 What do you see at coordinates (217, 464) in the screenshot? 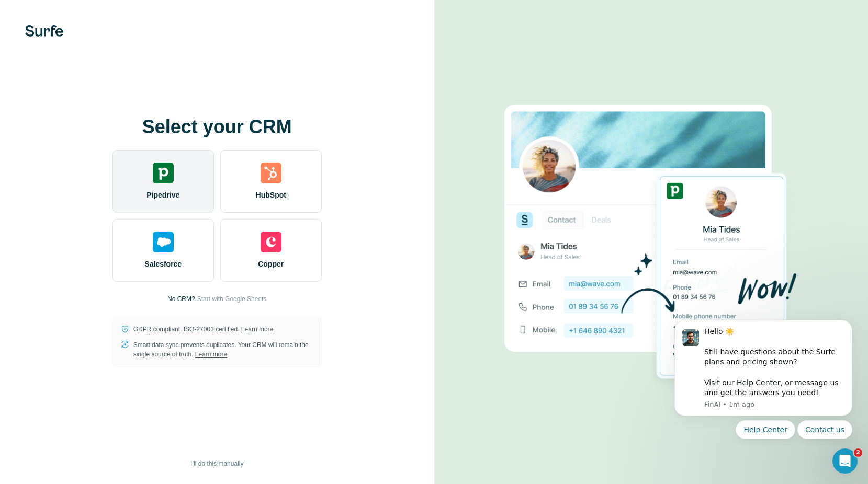
I see `button: I’ll do this manually` at bounding box center [217, 464].